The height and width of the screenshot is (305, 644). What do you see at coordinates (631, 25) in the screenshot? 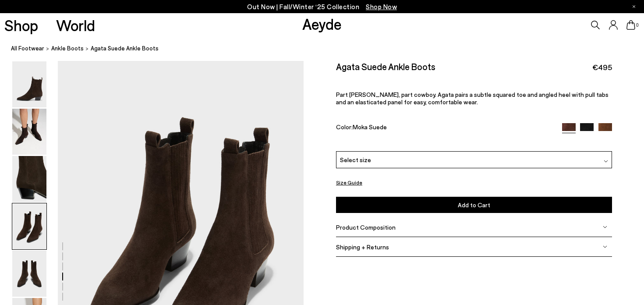
I see `a: 0` at bounding box center [631, 25].